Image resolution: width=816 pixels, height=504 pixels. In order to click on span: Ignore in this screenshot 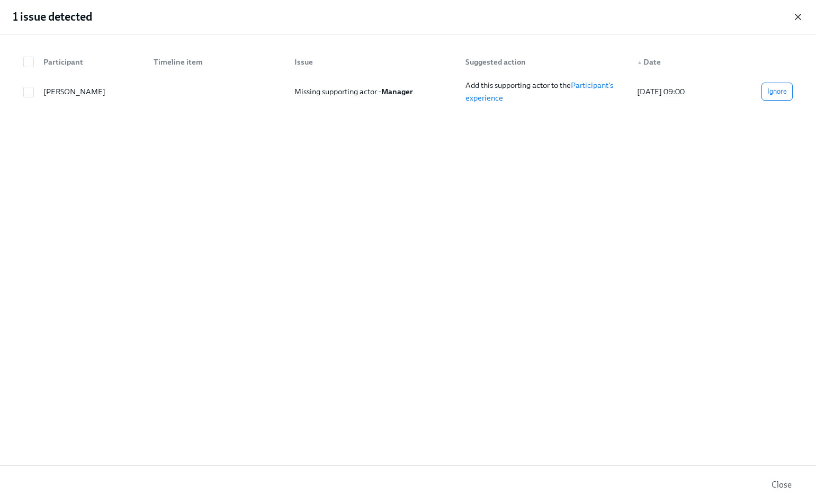, I will do `click(777, 91)`.